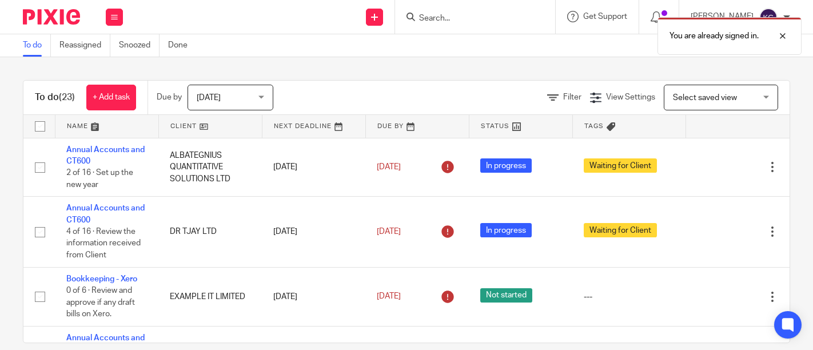  I want to click on span: 0 of 6 · Review and approve if any draft bills on Xero., so click(101, 302).